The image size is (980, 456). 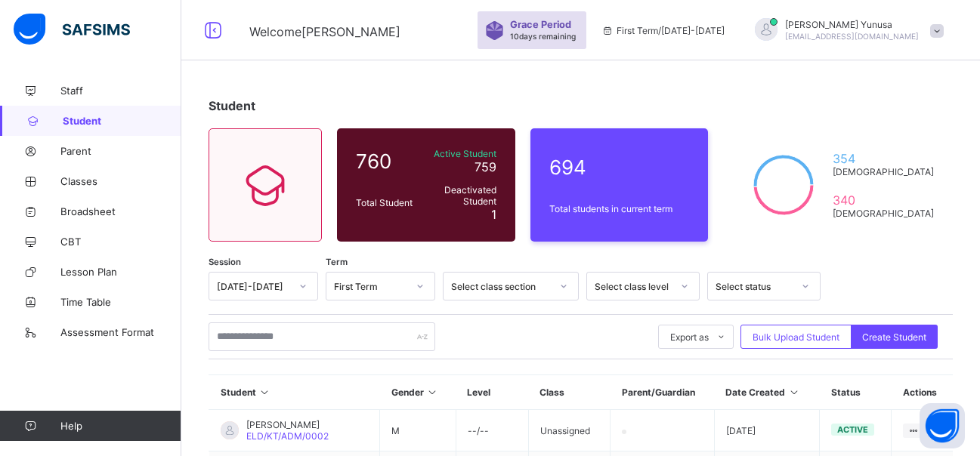 I want to click on span: 354, so click(x=883, y=159).